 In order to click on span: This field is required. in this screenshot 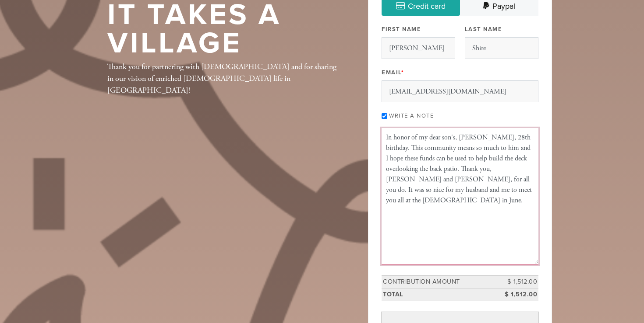, I will do `click(402, 73)`.